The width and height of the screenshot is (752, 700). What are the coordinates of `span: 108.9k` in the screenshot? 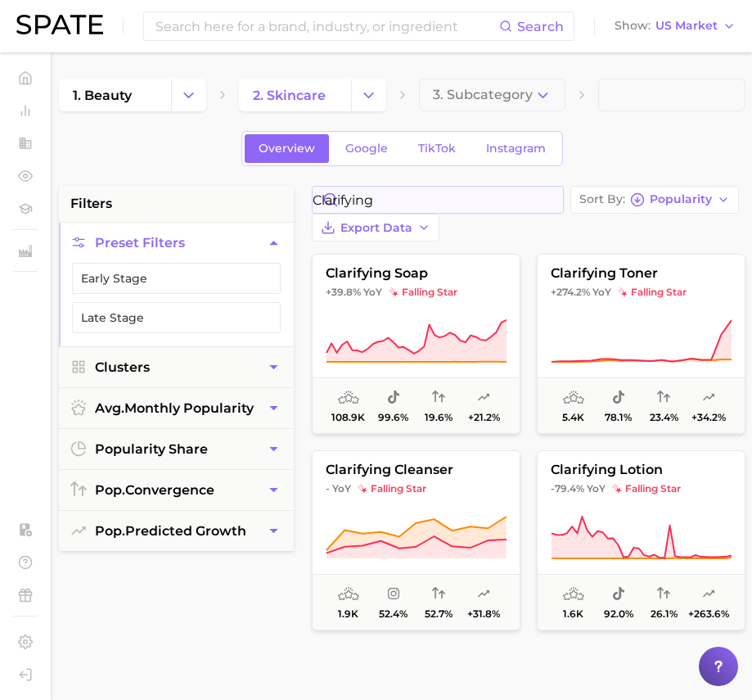 It's located at (348, 417).